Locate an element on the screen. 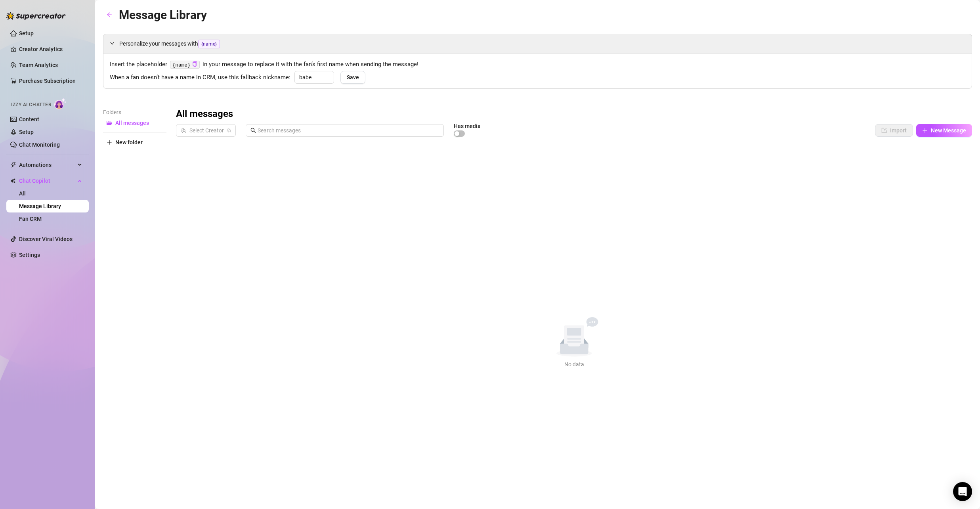  article: Has media is located at coordinates (467, 126).